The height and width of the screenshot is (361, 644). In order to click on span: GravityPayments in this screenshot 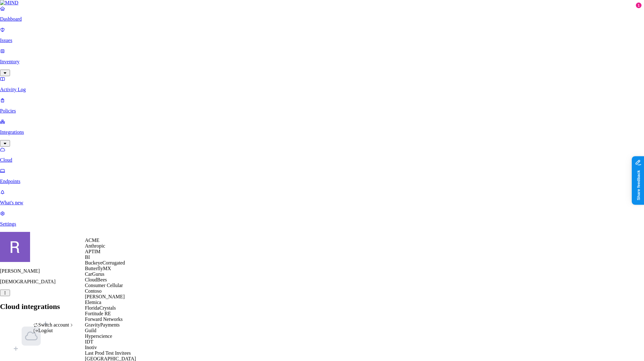, I will do `click(102, 325)`.